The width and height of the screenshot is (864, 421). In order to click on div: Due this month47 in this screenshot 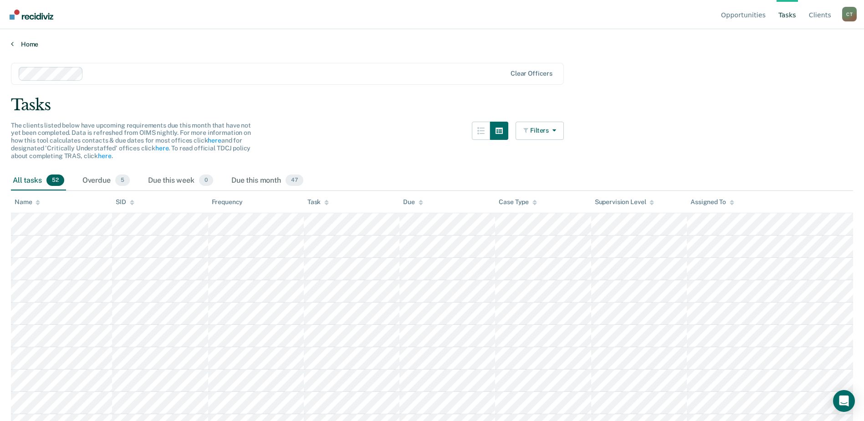, I will do `click(267, 181)`.